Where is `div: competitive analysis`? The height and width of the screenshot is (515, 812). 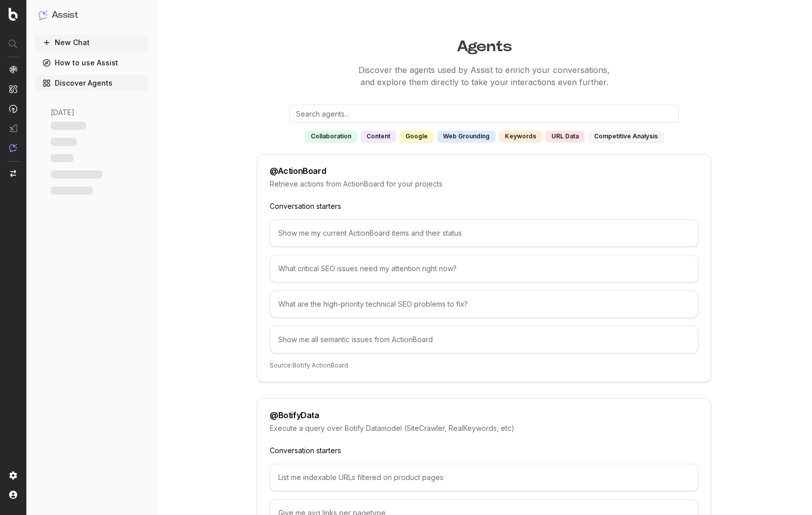 div: competitive analysis is located at coordinates (626, 137).